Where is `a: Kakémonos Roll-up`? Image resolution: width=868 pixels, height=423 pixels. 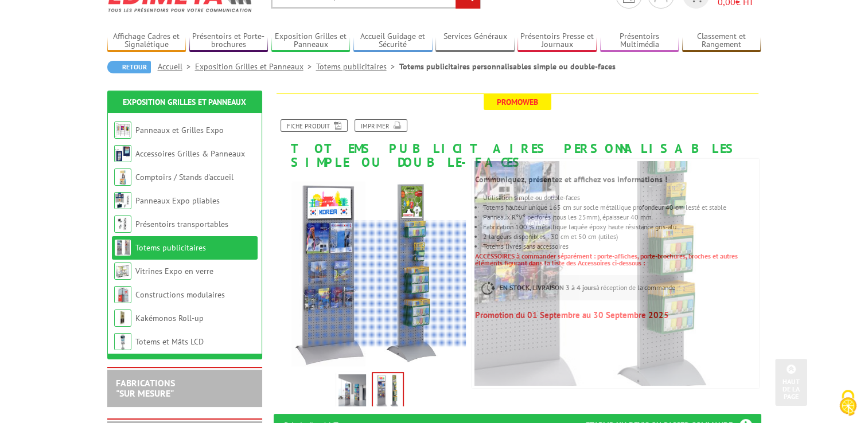
a: Kakémonos Roll-up is located at coordinates (169, 318).